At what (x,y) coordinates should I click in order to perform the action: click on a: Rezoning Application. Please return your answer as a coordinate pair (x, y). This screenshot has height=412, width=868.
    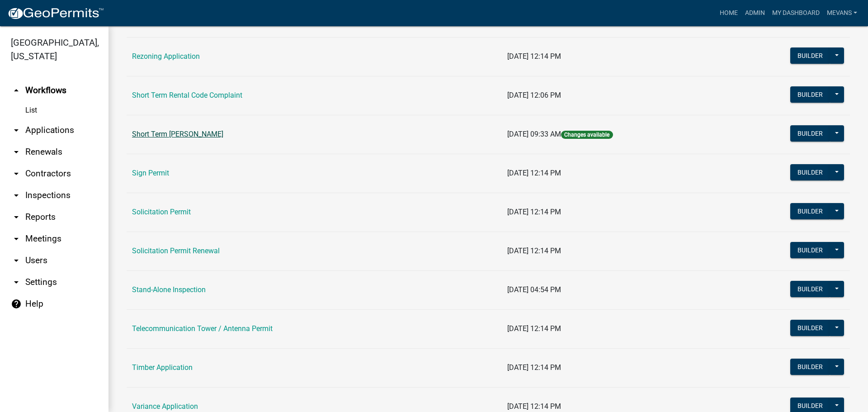
    Looking at the image, I should click on (166, 56).